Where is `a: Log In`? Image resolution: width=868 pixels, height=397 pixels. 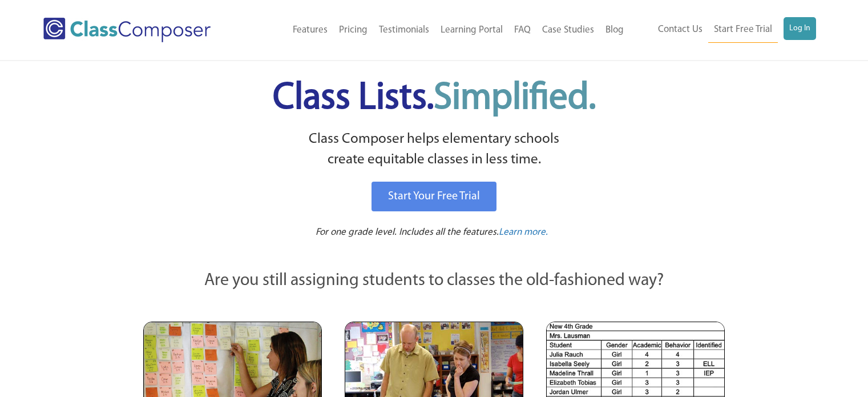
a: Log In is located at coordinates (800, 28).